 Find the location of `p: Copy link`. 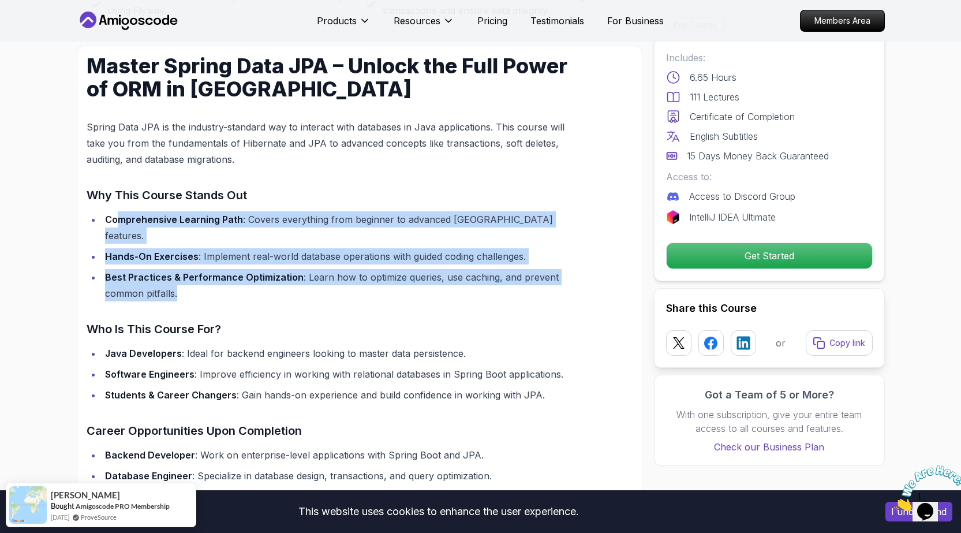

p: Copy link is located at coordinates (847, 343).